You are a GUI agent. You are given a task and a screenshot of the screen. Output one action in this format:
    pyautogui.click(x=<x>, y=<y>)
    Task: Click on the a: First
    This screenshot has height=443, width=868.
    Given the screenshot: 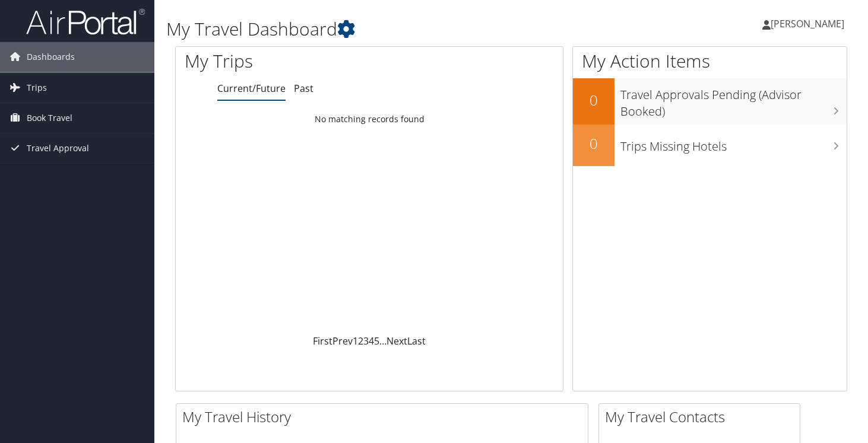 What is the action you would take?
    pyautogui.click(x=323, y=342)
    